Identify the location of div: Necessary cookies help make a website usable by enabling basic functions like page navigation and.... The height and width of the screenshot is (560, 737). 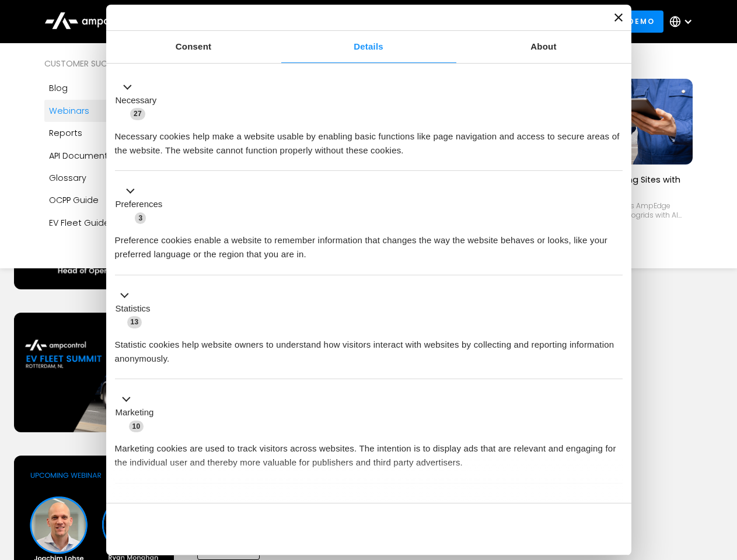
(369, 139).